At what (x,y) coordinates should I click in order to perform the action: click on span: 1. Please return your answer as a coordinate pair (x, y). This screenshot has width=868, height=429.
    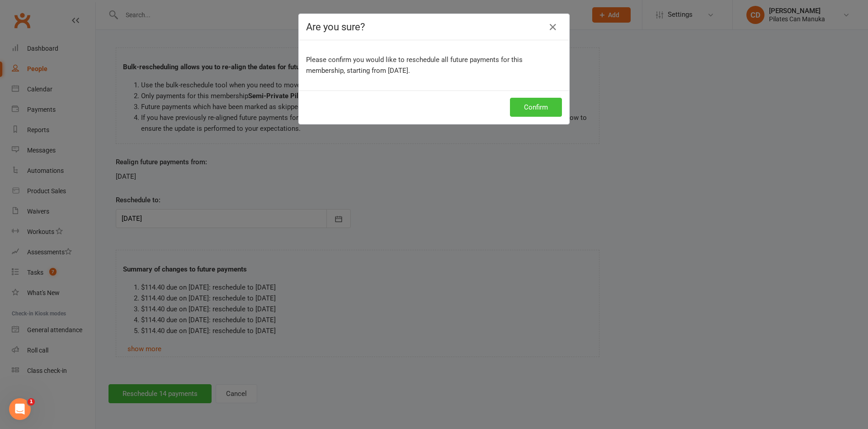
    Looking at the image, I should click on (31, 401).